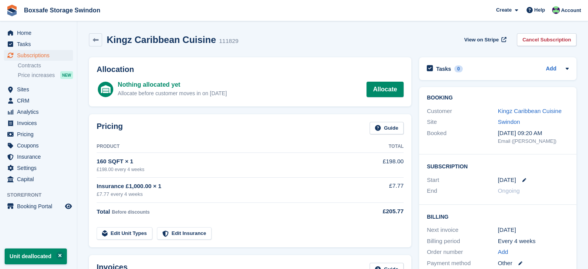 The height and width of the screenshot is (269, 588). What do you see at coordinates (540, 10) in the screenshot?
I see `span: Help` at bounding box center [540, 10].